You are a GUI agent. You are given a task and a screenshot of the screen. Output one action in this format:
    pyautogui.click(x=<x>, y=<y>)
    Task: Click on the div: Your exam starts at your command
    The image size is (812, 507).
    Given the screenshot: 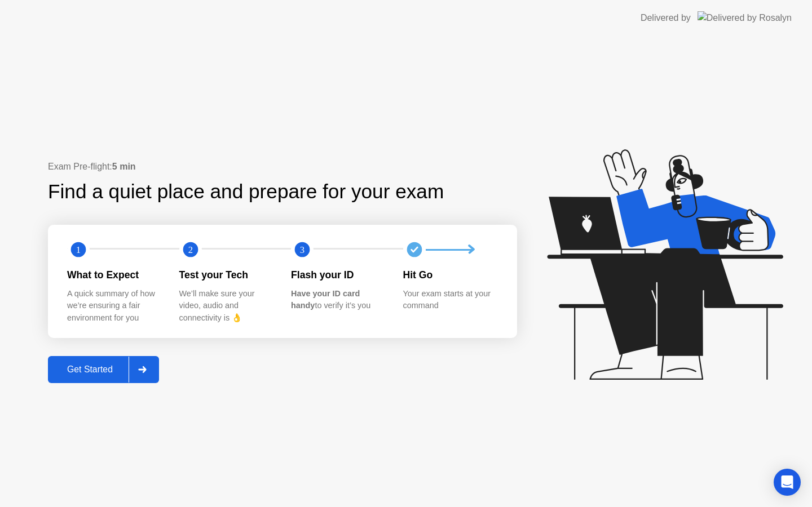 What is the action you would take?
    pyautogui.click(x=450, y=300)
    